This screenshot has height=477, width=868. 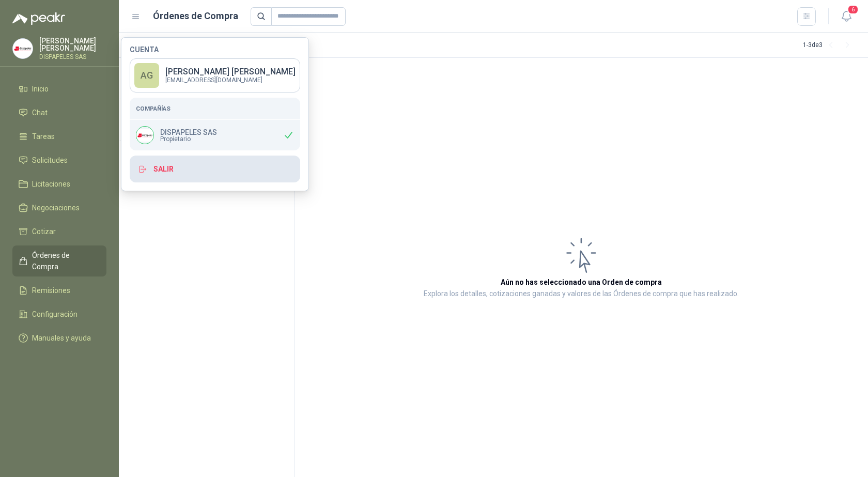 What do you see at coordinates (43, 137) in the screenshot?
I see `span: Tareas` at bounding box center [43, 137].